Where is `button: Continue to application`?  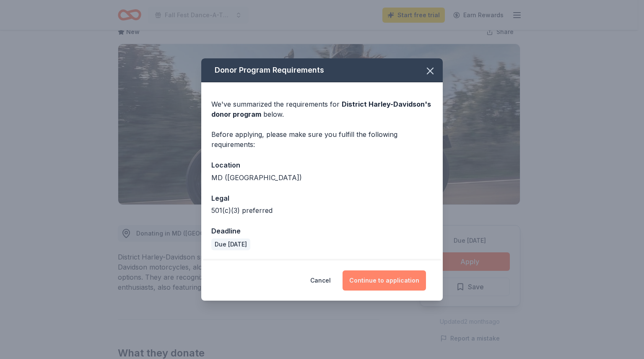 button: Continue to application is located at coordinates (384, 280).